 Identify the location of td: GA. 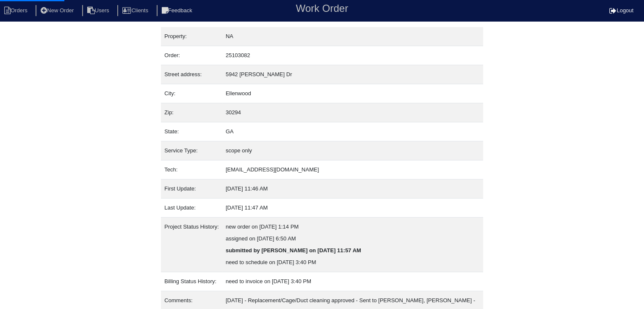
(353, 131).